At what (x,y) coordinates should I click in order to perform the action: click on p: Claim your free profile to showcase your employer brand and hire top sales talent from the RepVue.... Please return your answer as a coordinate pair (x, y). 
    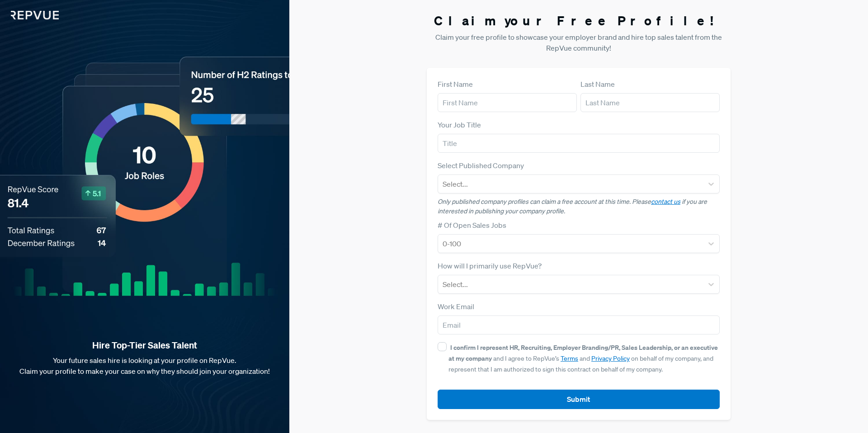
    Looking at the image, I should click on (578, 42).